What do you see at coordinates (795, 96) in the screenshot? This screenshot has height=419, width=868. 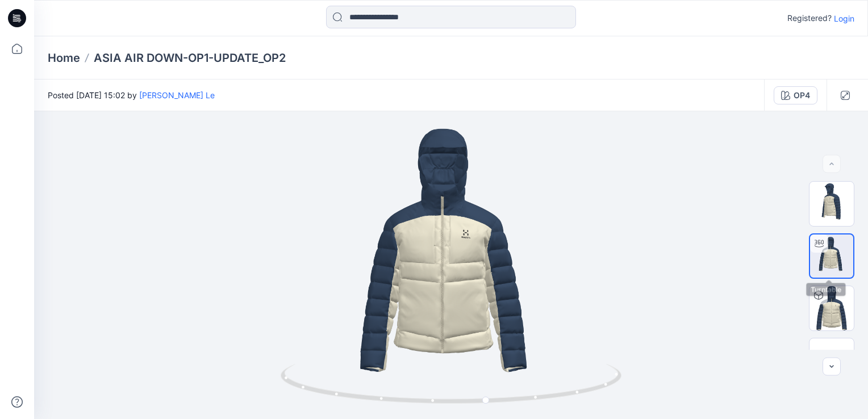 I see `button: OP4` at bounding box center [795, 96].